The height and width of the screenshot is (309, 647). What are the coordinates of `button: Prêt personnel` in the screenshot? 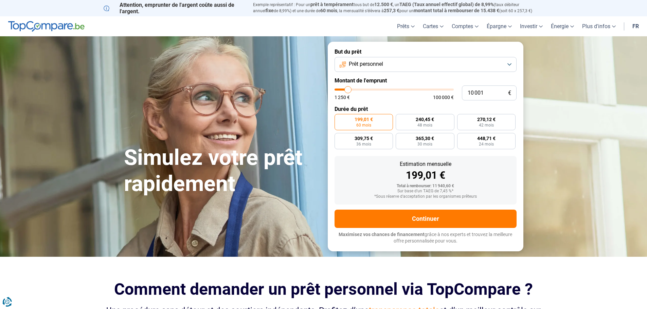 It's located at (425, 65).